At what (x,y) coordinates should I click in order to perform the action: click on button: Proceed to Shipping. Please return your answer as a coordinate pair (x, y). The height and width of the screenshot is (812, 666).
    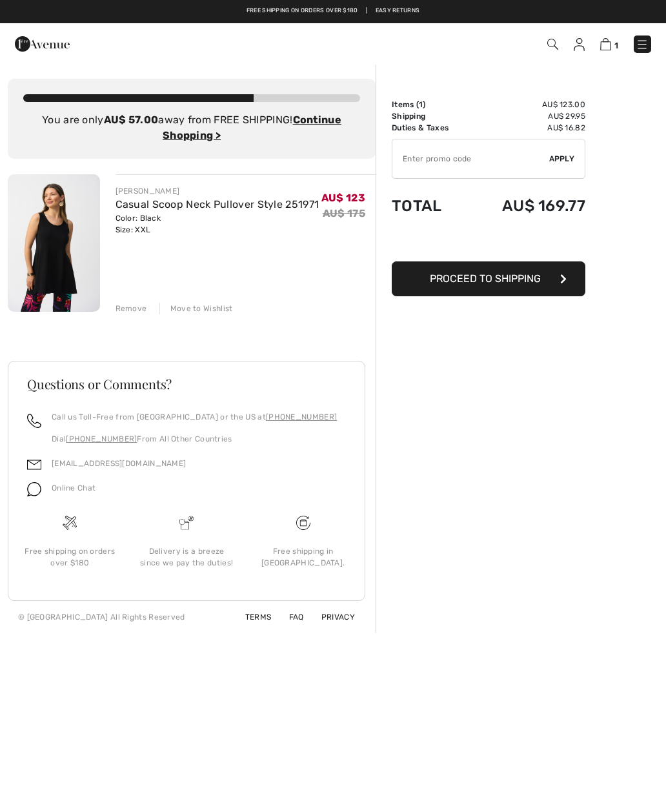
    Looking at the image, I should click on (489, 279).